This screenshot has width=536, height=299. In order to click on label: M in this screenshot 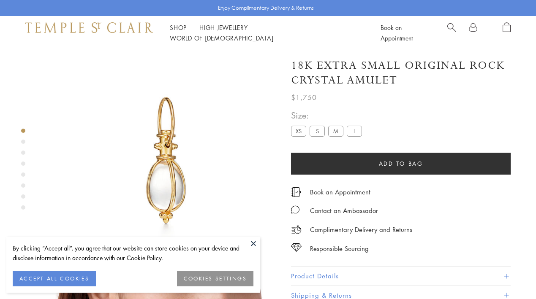, I will do `click(336, 131)`.